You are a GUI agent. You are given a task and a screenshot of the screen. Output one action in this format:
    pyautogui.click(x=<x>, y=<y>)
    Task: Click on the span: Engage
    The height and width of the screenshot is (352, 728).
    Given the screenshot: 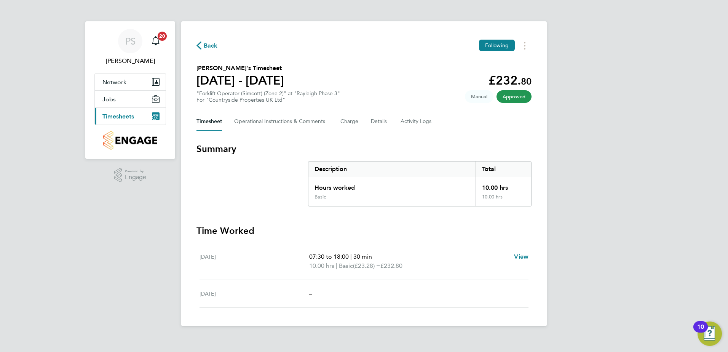 What is the action you would take?
    pyautogui.click(x=136, y=177)
    